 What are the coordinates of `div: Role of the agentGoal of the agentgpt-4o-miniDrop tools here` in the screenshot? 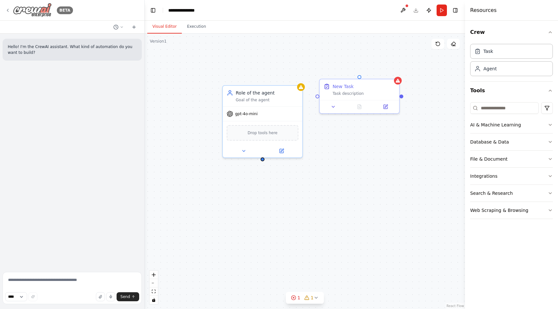 It's located at (263, 122).